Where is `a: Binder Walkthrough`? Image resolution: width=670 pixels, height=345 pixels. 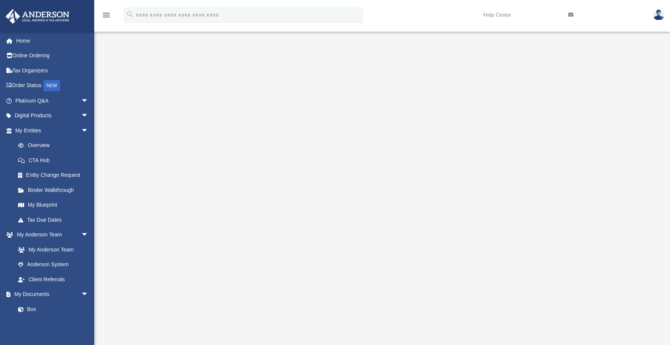
a: Binder Walkthrough is located at coordinates (55, 190).